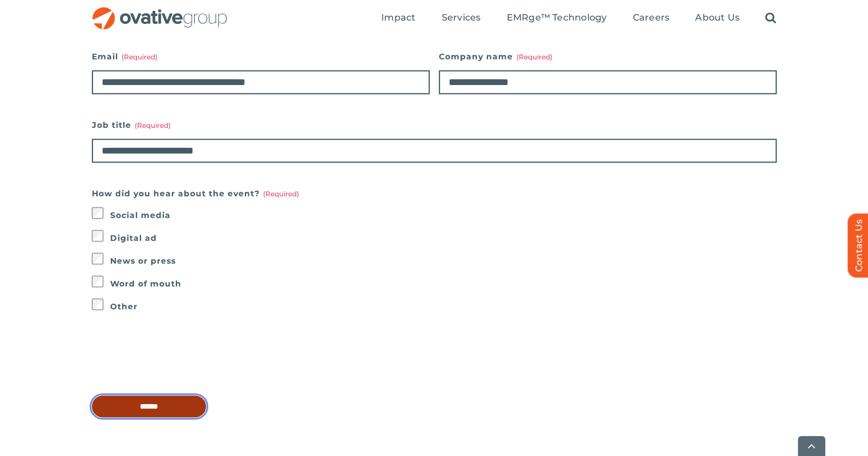  I want to click on label: Other, so click(443, 307).